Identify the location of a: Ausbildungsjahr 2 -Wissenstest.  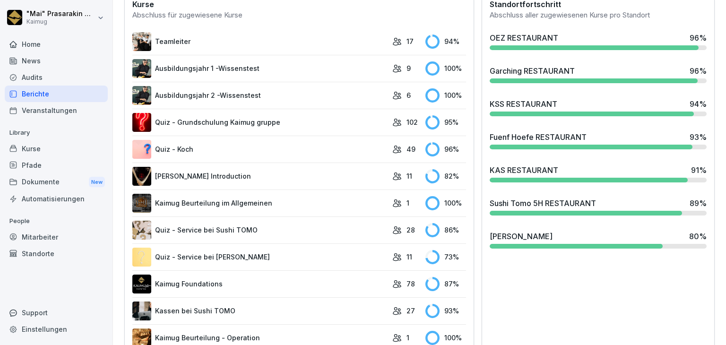
(260, 96).